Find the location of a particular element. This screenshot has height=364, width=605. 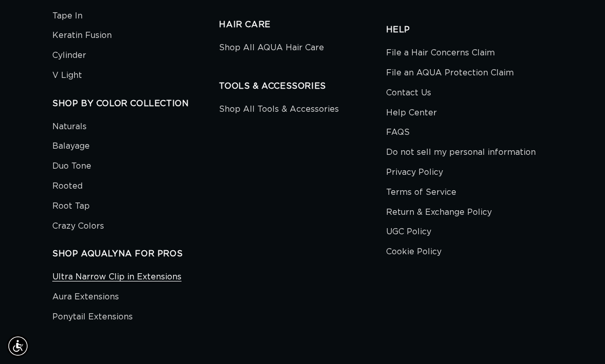

h2: HAIR CARE is located at coordinates (302, 25).